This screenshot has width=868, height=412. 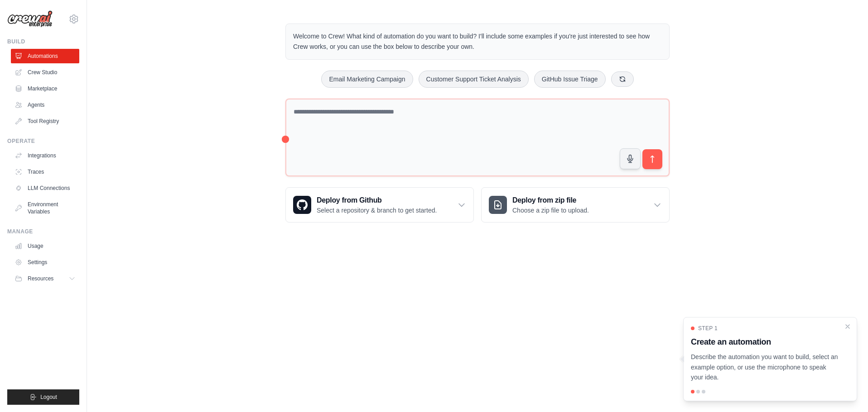 What do you see at coordinates (845, 390) in the screenshot?
I see `div: Chat Widget` at bounding box center [845, 390].